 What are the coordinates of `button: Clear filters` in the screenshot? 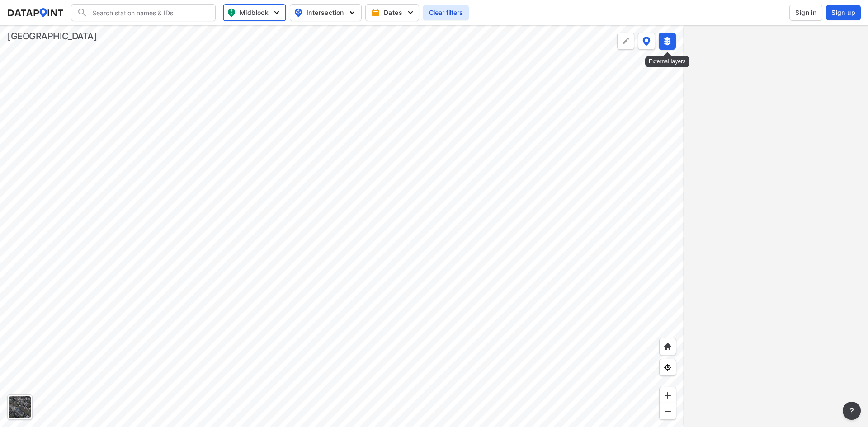 It's located at (446, 12).